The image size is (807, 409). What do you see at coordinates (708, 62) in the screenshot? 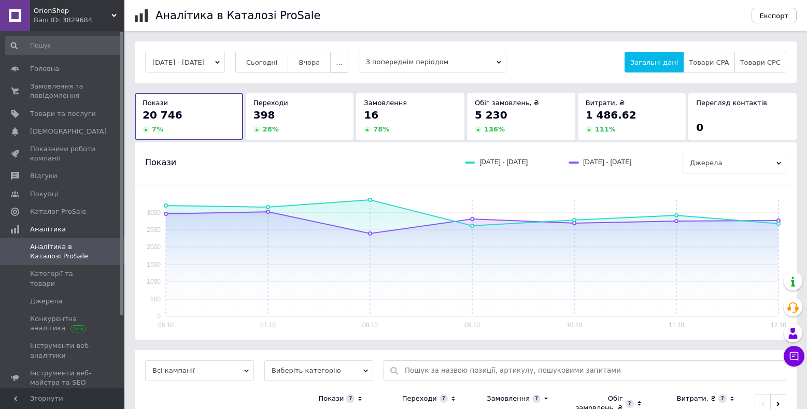
I see `span: Товари CPA` at bounding box center [708, 62].